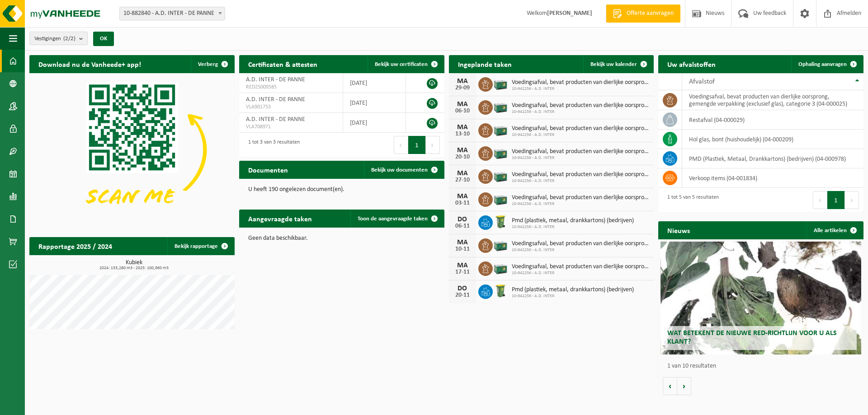 Image resolution: width=868 pixels, height=415 pixels. Describe the element at coordinates (463, 204) in the screenshot. I see `div: 03-11` at that location.